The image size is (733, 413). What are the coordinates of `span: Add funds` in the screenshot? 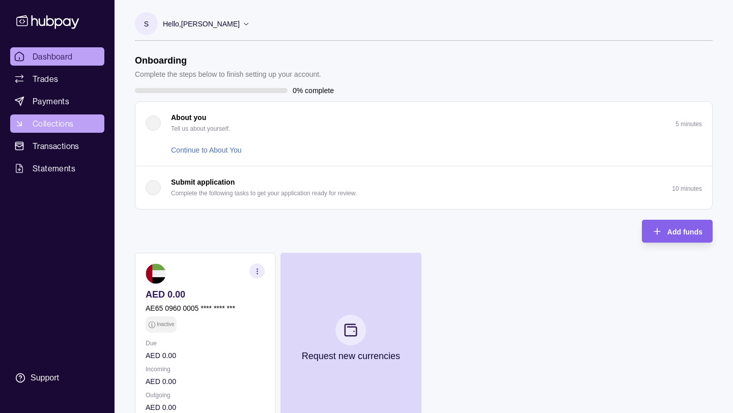 It's located at (685, 232).